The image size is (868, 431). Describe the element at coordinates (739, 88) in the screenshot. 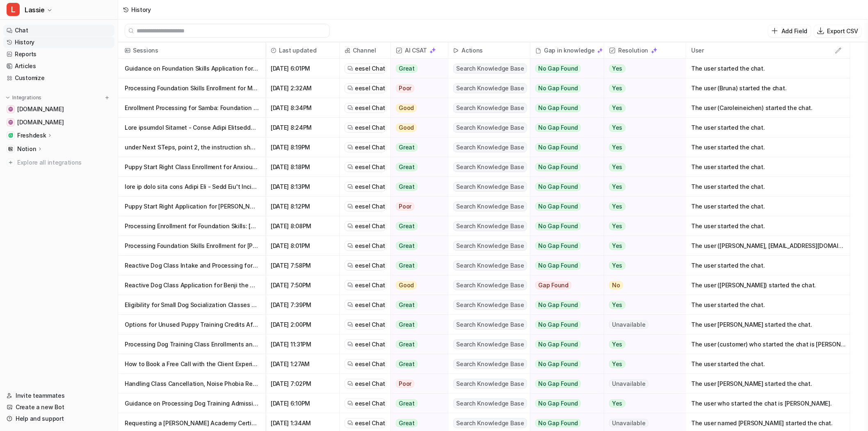

I see `span: The user (Bruna) started the chat.` at that location.